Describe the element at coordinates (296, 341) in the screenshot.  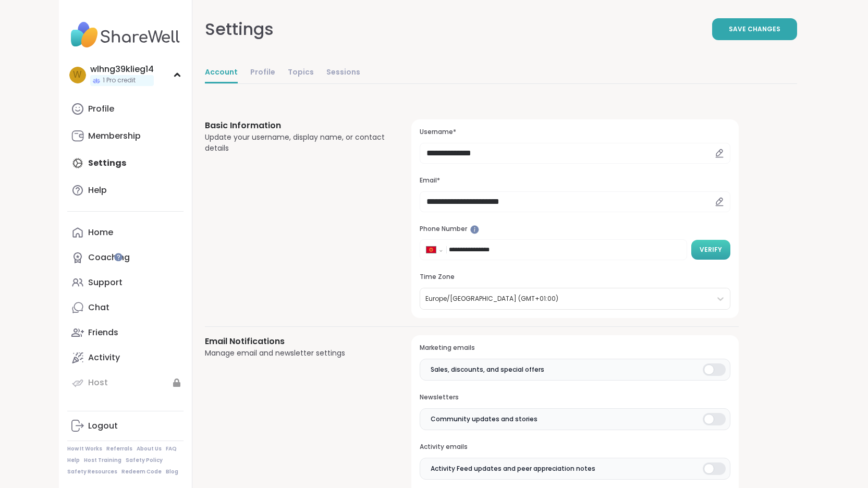
I see `h3: Email Notifications` at that location.